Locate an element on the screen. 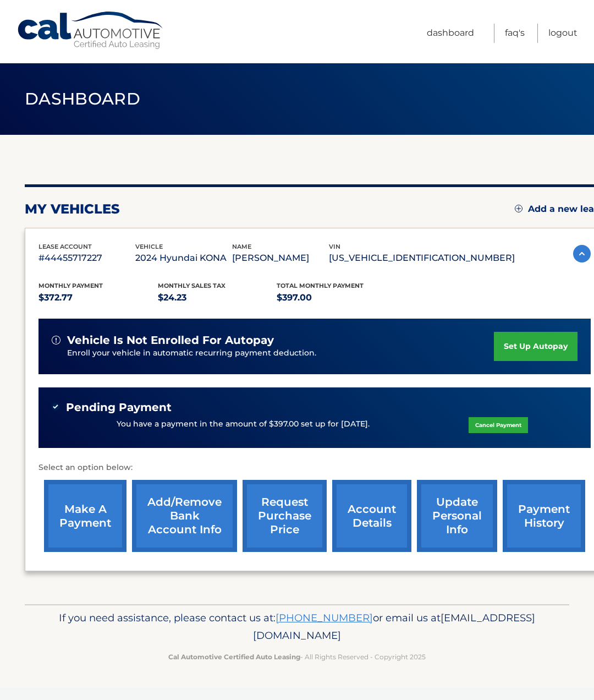 This screenshot has width=594, height=700. p: If you need assistance, please contact us at: or email us at is located at coordinates (297, 626).